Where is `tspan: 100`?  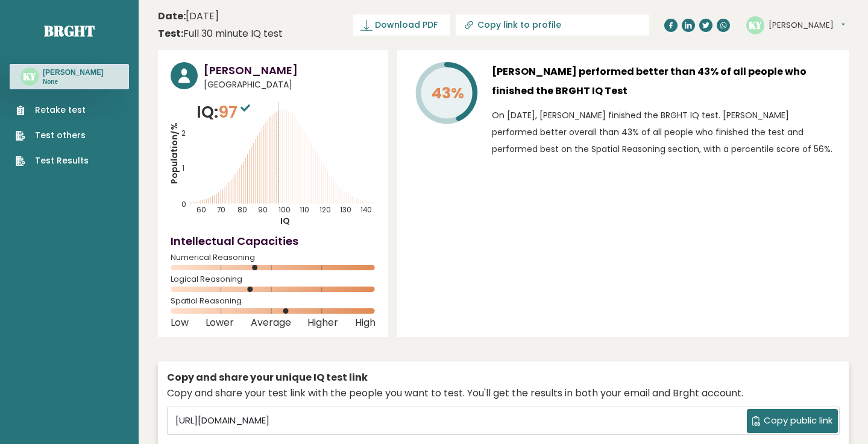 tspan: 100 is located at coordinates (284, 210).